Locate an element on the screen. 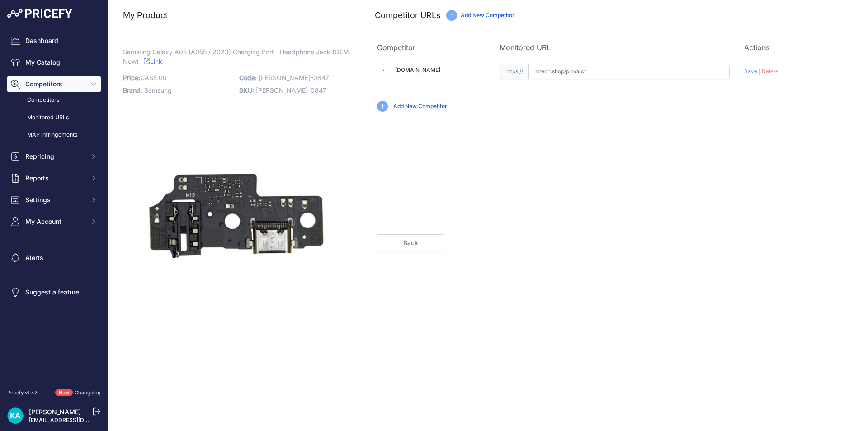 The height and width of the screenshot is (431, 868). span: Reports is located at coordinates (55, 178).